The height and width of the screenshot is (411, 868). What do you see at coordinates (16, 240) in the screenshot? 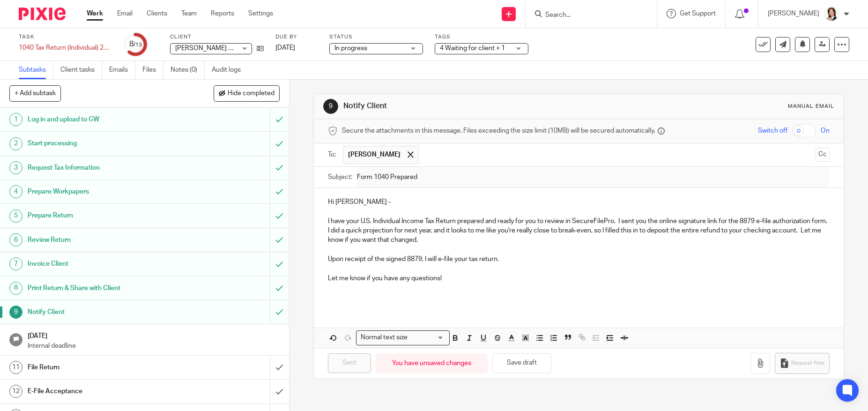
I see `div: 6` at bounding box center [16, 240].